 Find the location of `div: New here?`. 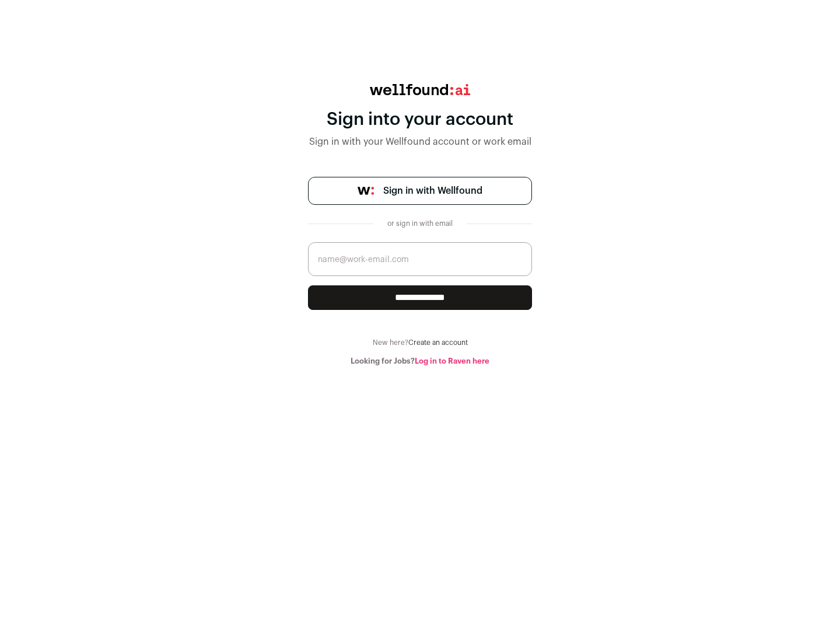

div: New here? is located at coordinates (420, 343).